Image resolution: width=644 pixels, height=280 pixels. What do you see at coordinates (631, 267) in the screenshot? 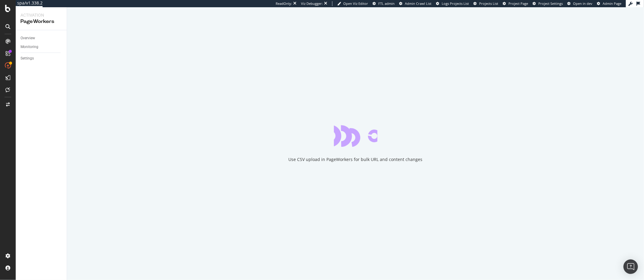
I see `div: Open Intercom Messenger` at bounding box center [631, 267].